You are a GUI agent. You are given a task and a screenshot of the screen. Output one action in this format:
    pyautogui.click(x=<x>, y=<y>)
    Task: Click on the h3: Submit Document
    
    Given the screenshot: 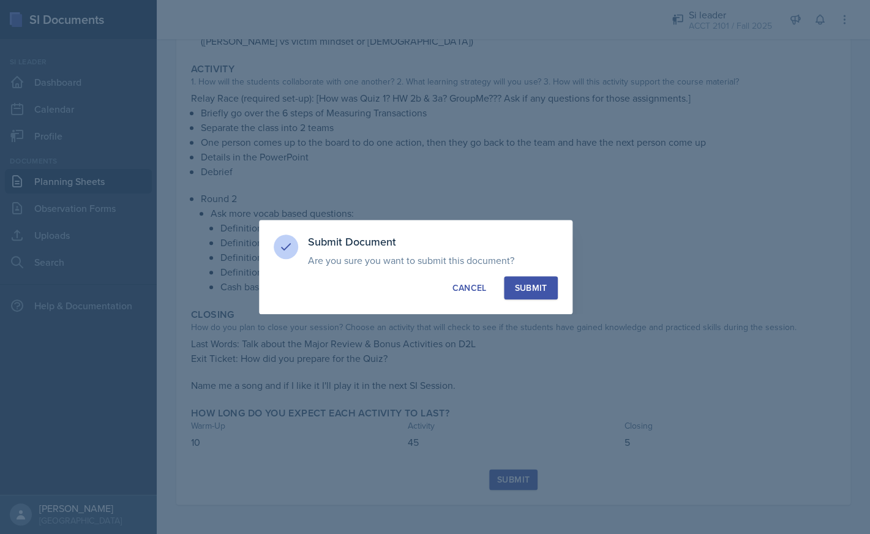 What is the action you would take?
    pyautogui.click(x=433, y=242)
    